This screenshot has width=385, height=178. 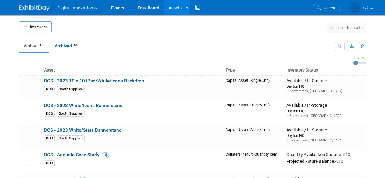 What do you see at coordinates (94, 81) in the screenshot?
I see `a: DCS - 2023 10 x 10 iPad/White/Icons Backdrop` at bounding box center [94, 81].